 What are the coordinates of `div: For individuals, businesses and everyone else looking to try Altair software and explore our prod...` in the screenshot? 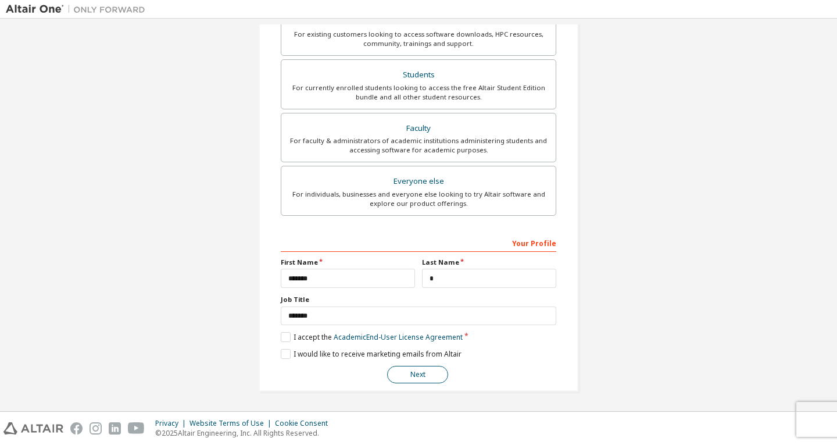 It's located at (419, 199).